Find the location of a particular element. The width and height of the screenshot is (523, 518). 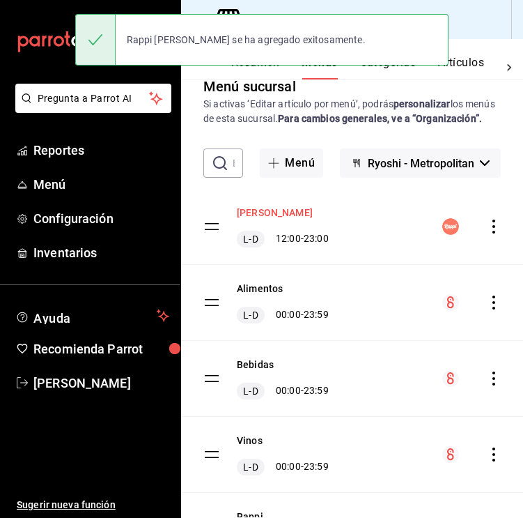

button: Menú is located at coordinates (291, 163).